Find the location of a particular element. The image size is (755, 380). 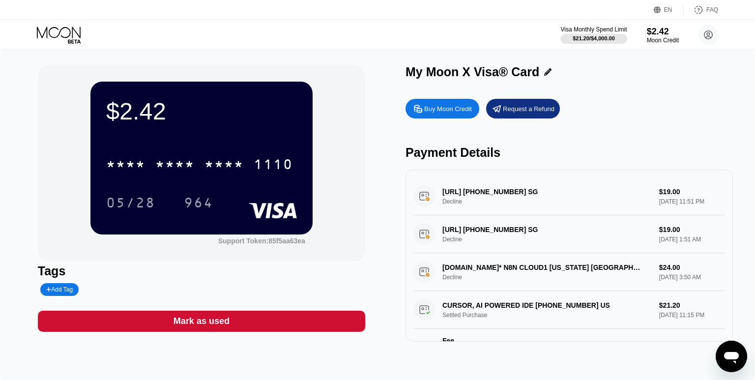

div: EN is located at coordinates (668, 10).